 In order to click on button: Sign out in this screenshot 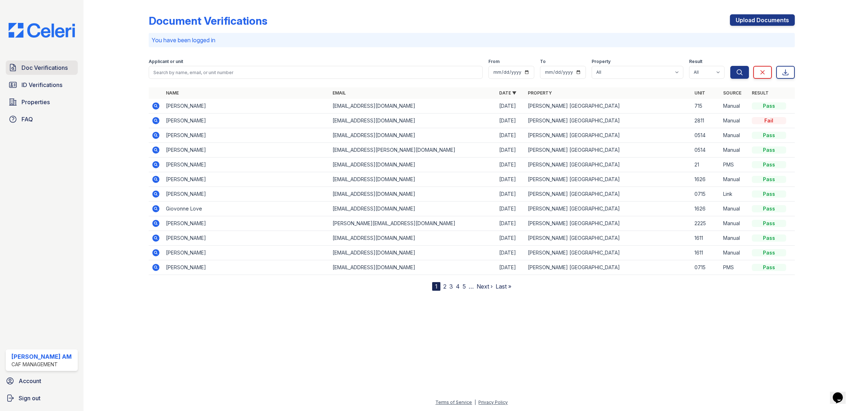, I will do `click(42, 398)`.